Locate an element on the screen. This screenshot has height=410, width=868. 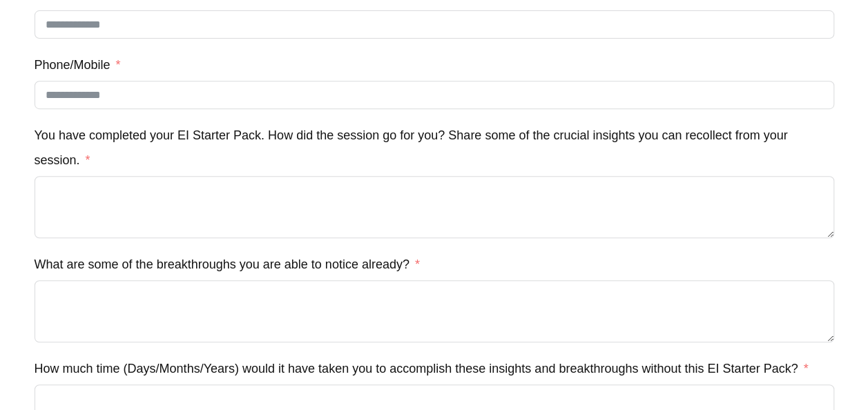
label: How much time (Days/Months/Years) would it have taken you to accomplish these insights and breakt... is located at coordinates (421, 368).